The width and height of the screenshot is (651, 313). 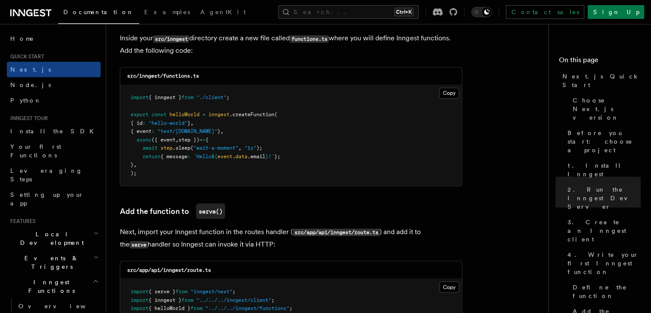 What do you see at coordinates (54, 100) in the screenshot?
I see `a: Python` at bounding box center [54, 100].